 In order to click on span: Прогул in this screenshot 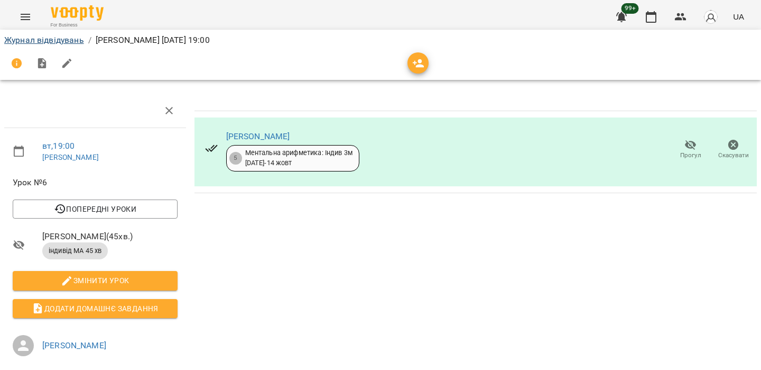, I will do `click(691, 155)`.